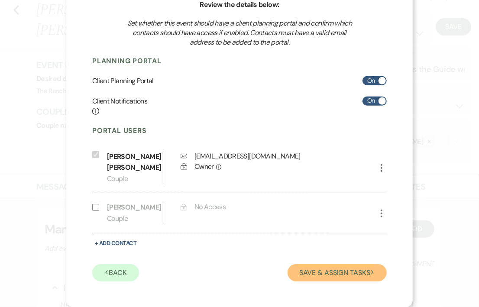 The height and width of the screenshot is (307, 479). Describe the element at coordinates (337, 273) in the screenshot. I see `button: Save & Assign Tasks` at that location.